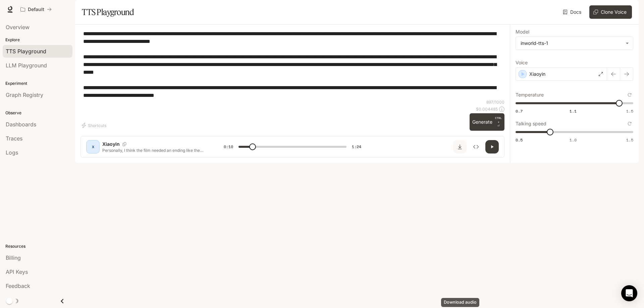 This screenshot has width=644, height=308. I want to click on a: Docs, so click(573, 12).